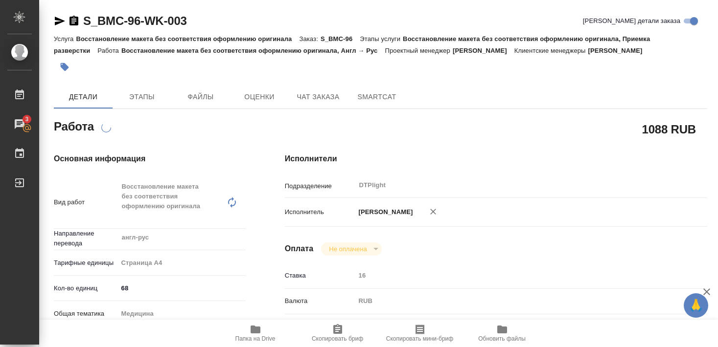 Image resolution: width=718 pixels, height=347 pixels. Describe the element at coordinates (74, 21) in the screenshot. I see `button: Скопировать ссылку` at that location.